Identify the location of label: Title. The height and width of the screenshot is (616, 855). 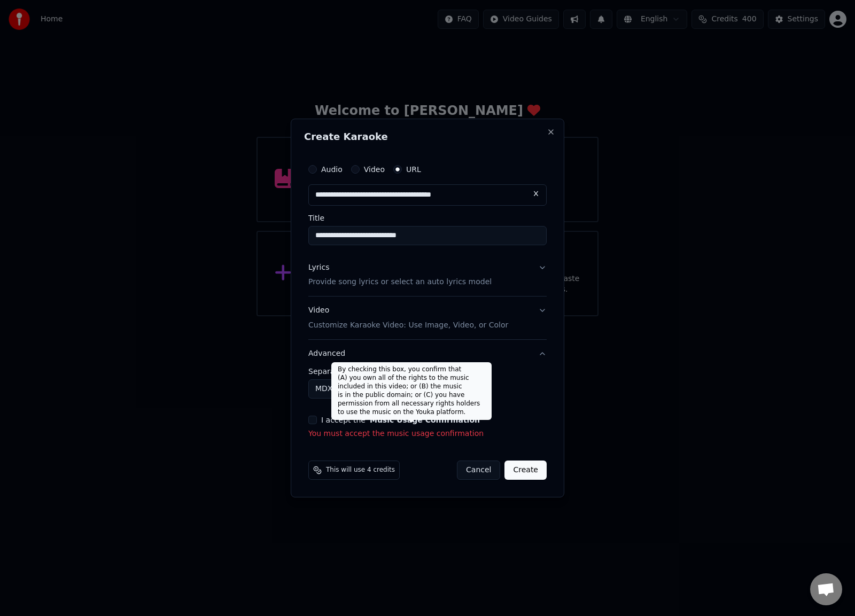
(428, 218).